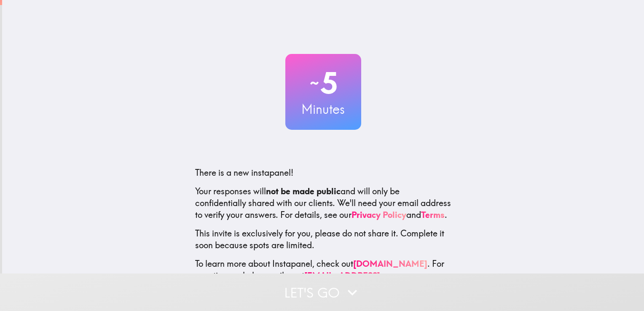 The image size is (644, 311). Describe the element at coordinates (324, 239) in the screenshot. I see `p: This invite is exclusively for you, please do not share it. Complete it soon because spots are li...` at that location.